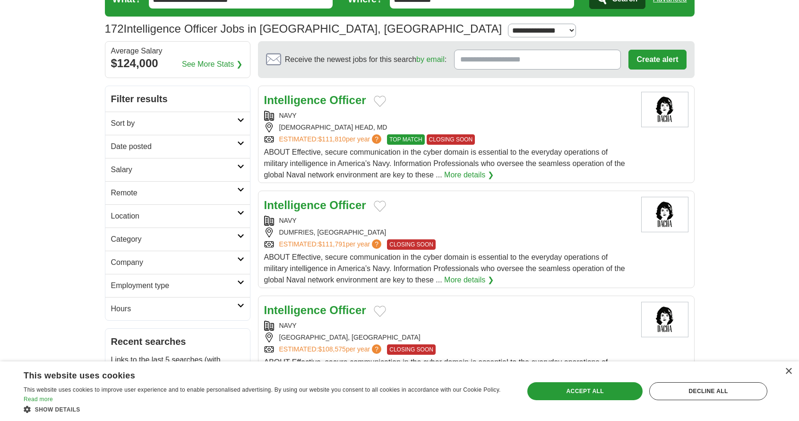 This screenshot has width=799, height=421. I want to click on a: Date posted, so click(178, 146).